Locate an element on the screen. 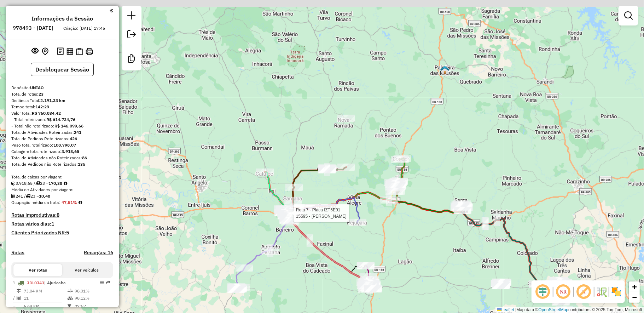  div: Atividade não roteirizada - KICARNNE MERCADO is located at coordinates (501, 284).